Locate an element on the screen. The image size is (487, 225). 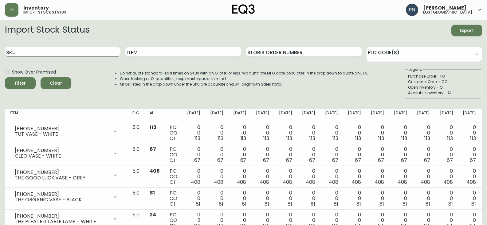
th: PLC is located at coordinates (136, 115).